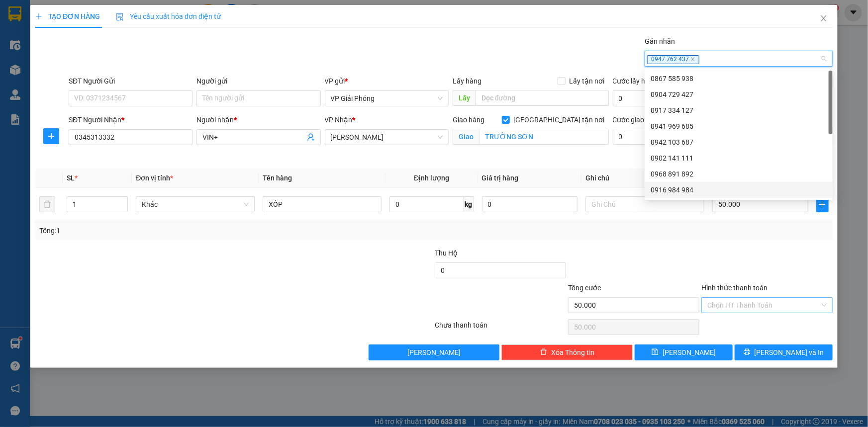 The height and width of the screenshot is (427, 868). I want to click on span: SĐT XE 0947 762 437, so click(52, 53).